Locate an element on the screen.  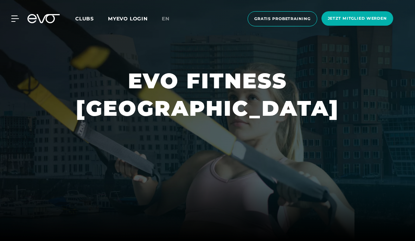
span: Clubs is located at coordinates (84, 19).